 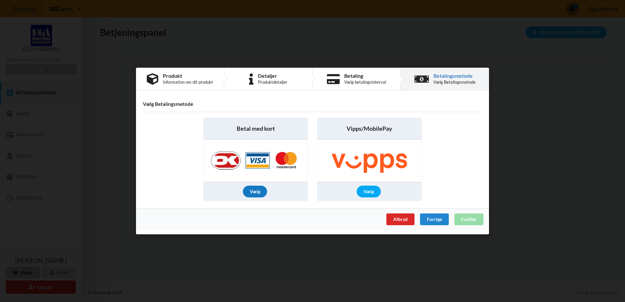 I want to click on div: Vælg Betalingsmetode, so click(x=454, y=82).